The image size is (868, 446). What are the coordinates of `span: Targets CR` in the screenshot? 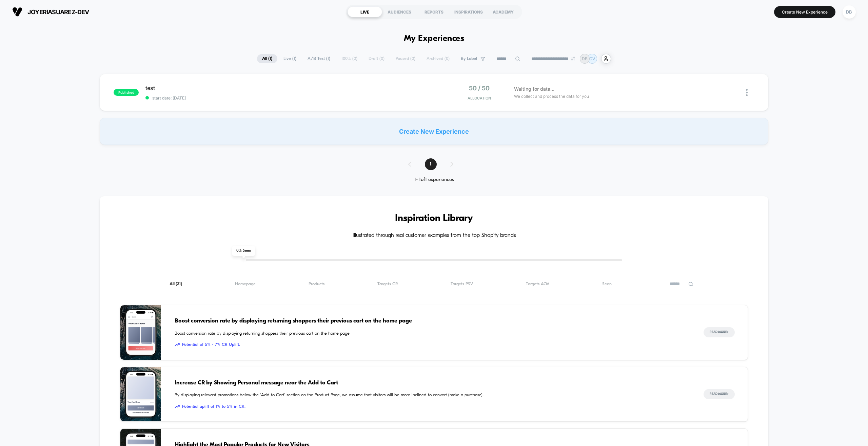 It's located at (388, 284).